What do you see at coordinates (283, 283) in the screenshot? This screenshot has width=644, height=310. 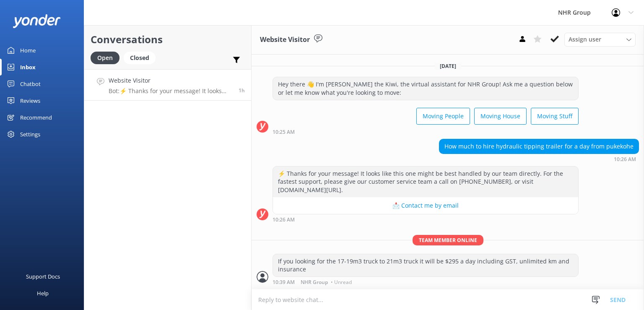 I see `strong: 10:39 AM` at bounding box center [283, 283].